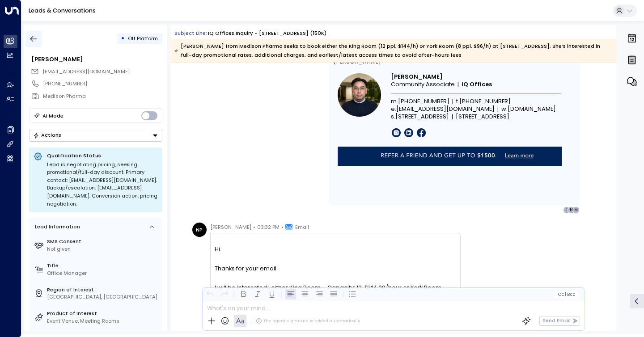 The image size is (644, 337). Describe the element at coordinates (143, 38) in the screenshot. I see `span: Off Platform` at that location.